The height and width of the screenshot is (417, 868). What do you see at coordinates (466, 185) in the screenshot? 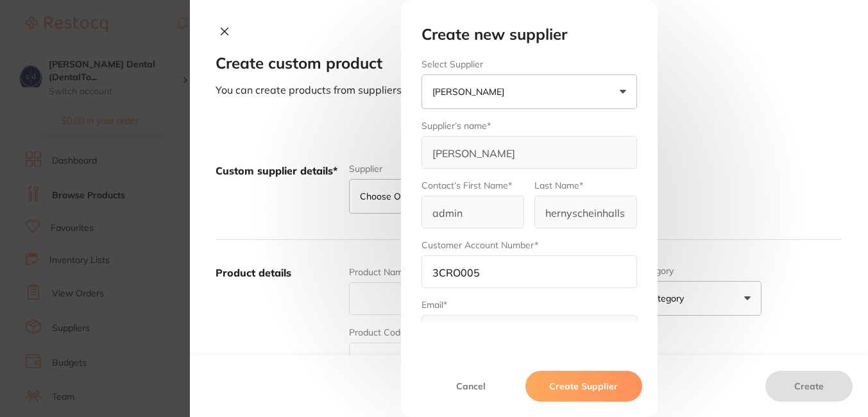
I see `label: Contact’s First Name*` at bounding box center [466, 185].